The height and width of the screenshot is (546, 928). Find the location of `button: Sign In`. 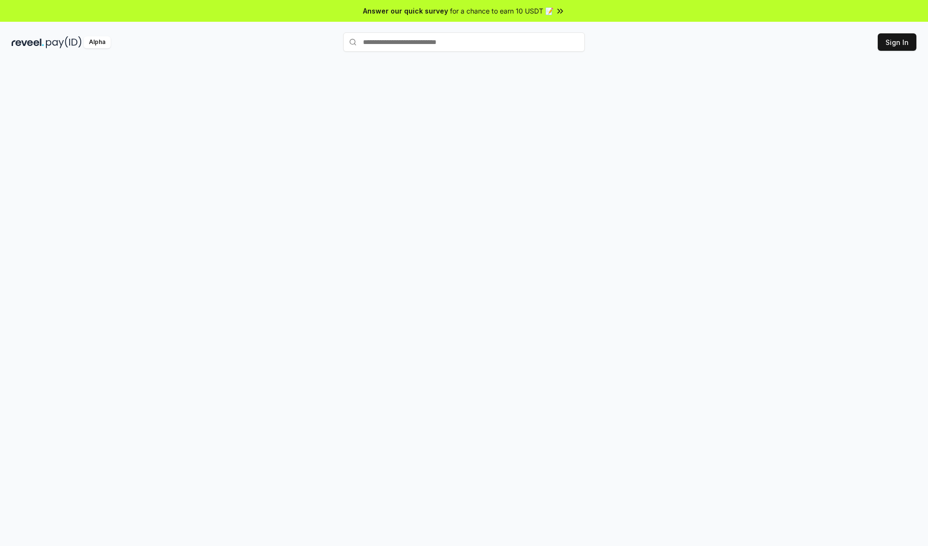

button: Sign In is located at coordinates (897, 42).